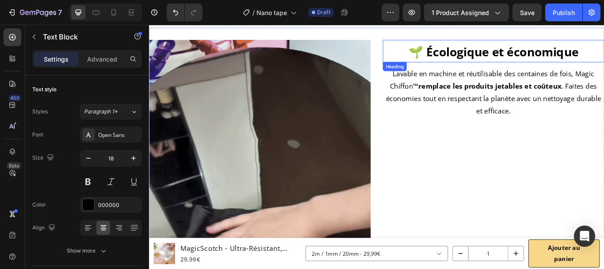  Describe the element at coordinates (564, 12) in the screenshot. I see `button: Publish` at that location.